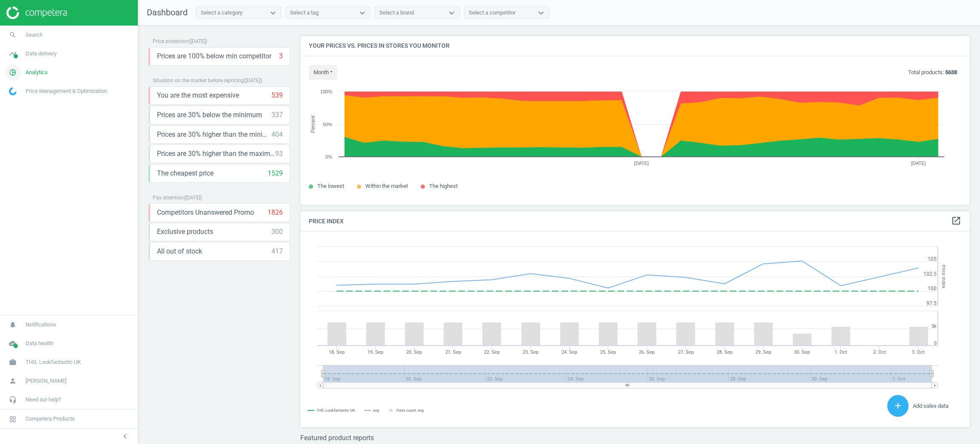  What do you see at coordinates (328, 124) in the screenshot?
I see `text: 50%` at bounding box center [328, 124].